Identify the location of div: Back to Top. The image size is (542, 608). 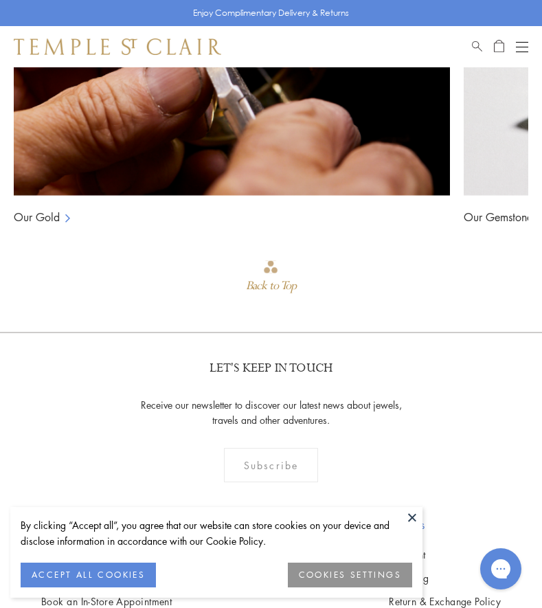
(271, 286).